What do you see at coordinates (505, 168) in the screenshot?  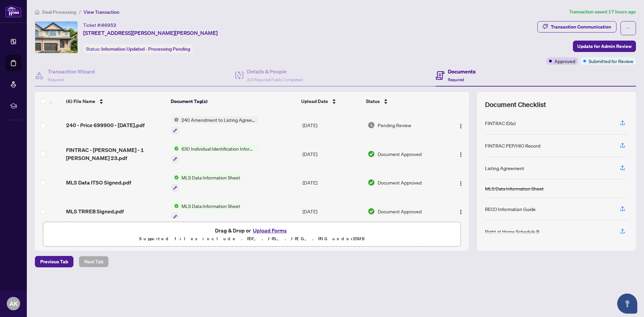 I see `div: Listing Agreement` at bounding box center [505, 168].